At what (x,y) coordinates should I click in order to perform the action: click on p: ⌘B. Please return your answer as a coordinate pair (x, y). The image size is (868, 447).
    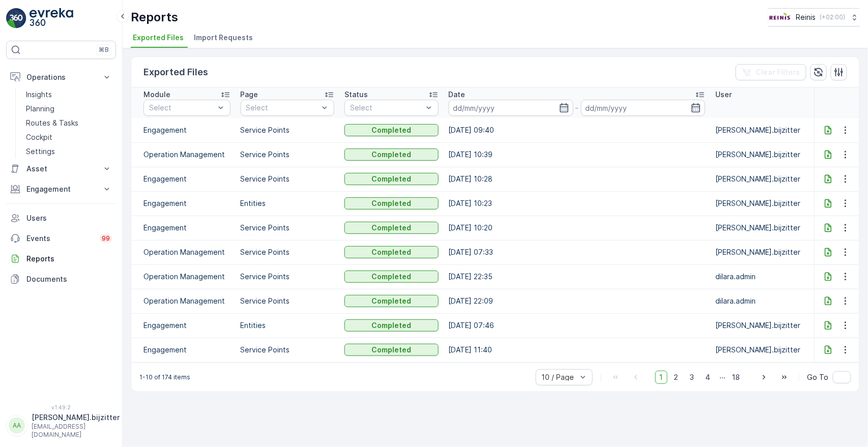
    Looking at the image, I should click on (104, 50).